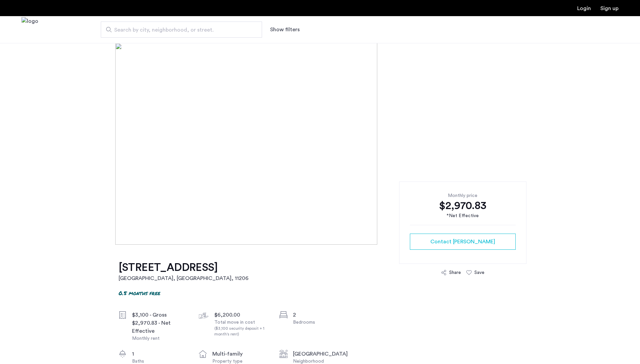 Image resolution: width=640 pixels, height=364 pixels. I want to click on div: Share, so click(455, 273).